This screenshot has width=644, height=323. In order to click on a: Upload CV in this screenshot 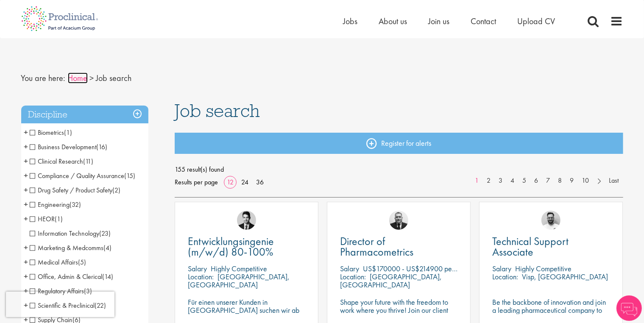, I will do `click(536, 21)`.